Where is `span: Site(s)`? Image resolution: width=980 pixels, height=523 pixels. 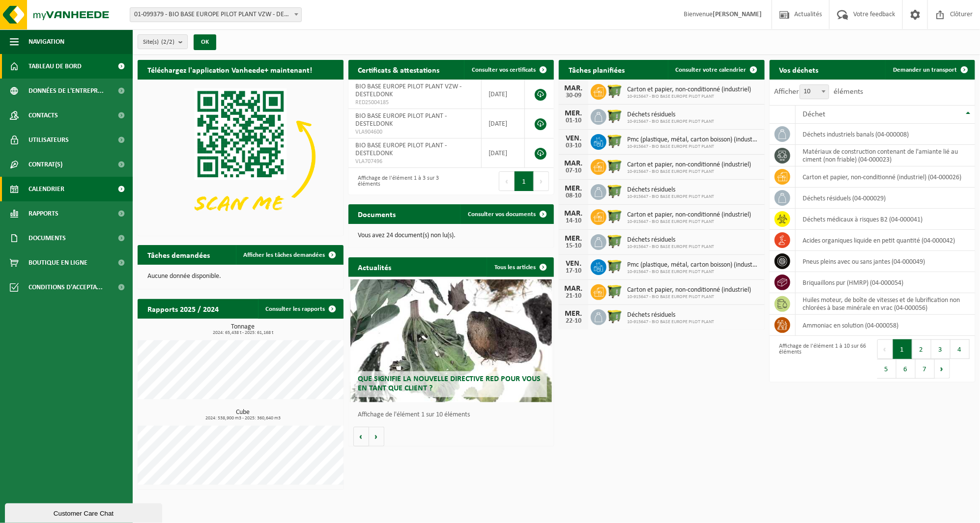
span: Site(s) is located at coordinates (158, 42).